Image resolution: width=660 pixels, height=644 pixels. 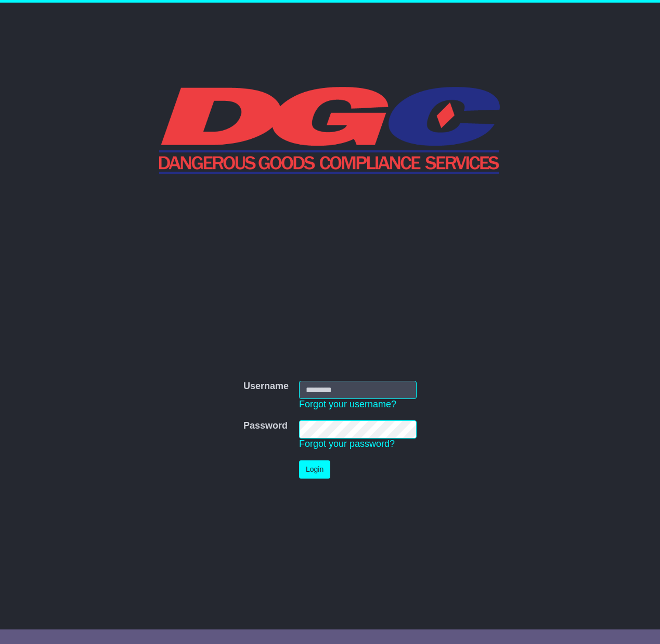 What do you see at coordinates (265, 386) in the screenshot?
I see `label: Username` at bounding box center [265, 386].